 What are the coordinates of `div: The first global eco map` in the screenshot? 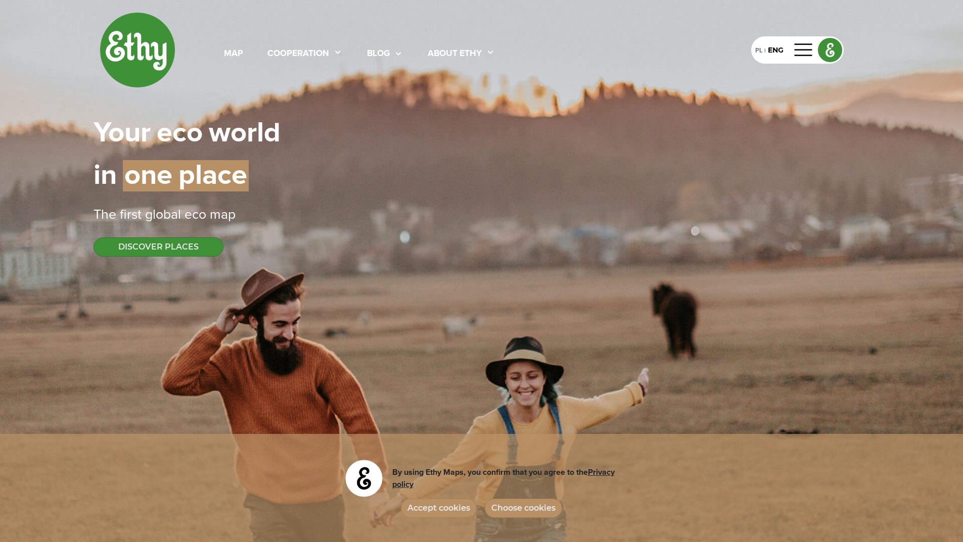 It's located at (482, 215).